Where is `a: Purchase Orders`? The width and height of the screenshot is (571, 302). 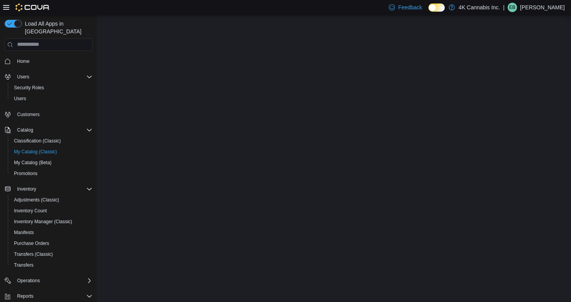 a: Purchase Orders is located at coordinates (31, 244).